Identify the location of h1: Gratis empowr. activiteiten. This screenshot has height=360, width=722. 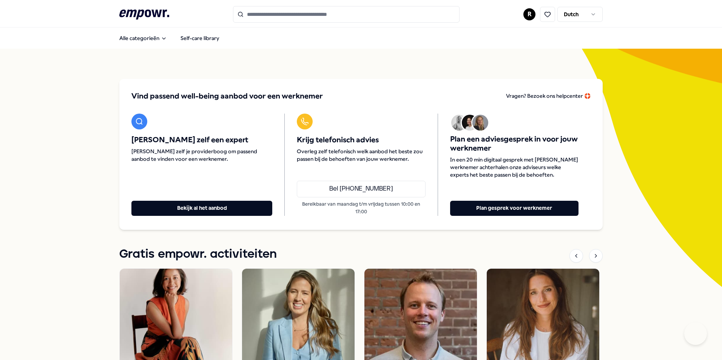
(198, 255).